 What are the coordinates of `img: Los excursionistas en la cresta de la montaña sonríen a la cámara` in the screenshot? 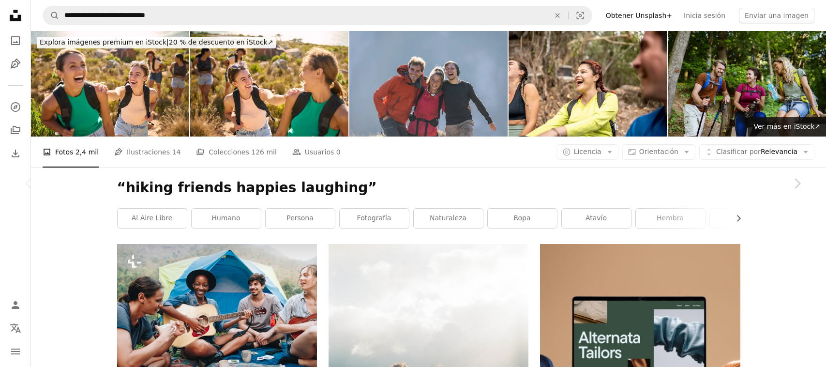 It's located at (428, 84).